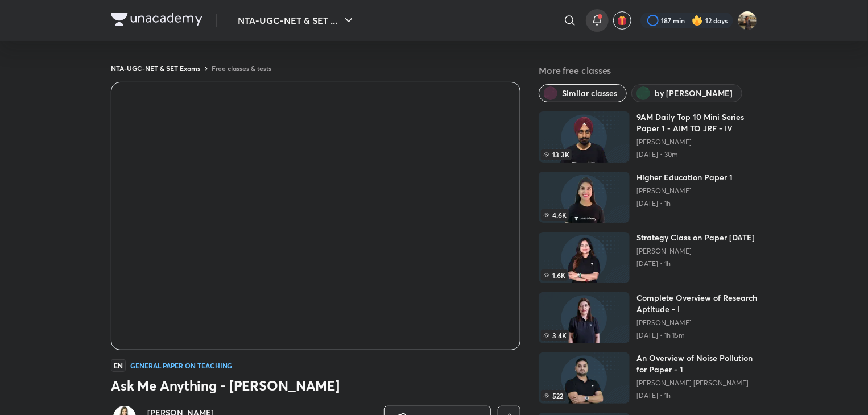  I want to click on img: Company Logo, so click(156, 19).